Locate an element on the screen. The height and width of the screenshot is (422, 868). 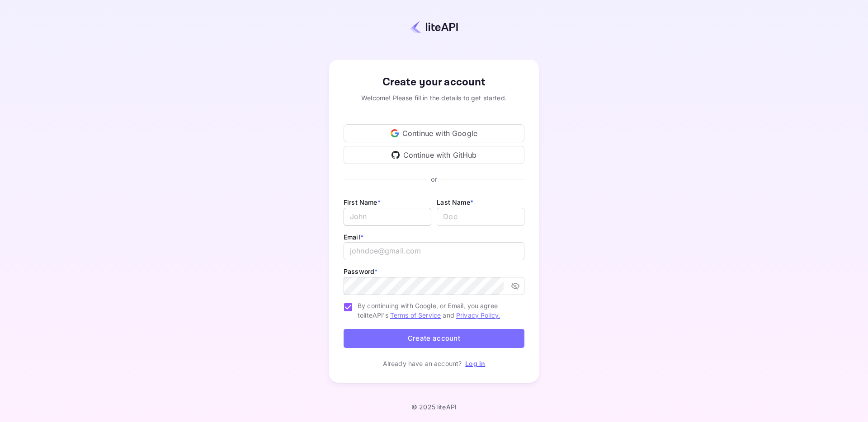
img: liteapi is located at coordinates (434, 27).